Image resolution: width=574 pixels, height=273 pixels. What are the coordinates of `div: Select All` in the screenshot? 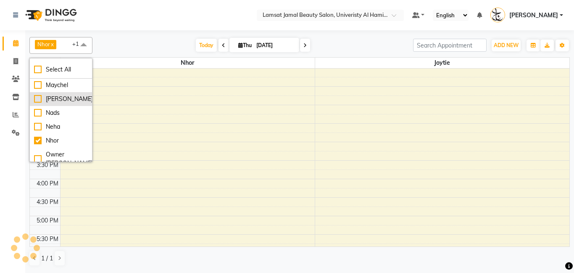 It's located at (61, 69).